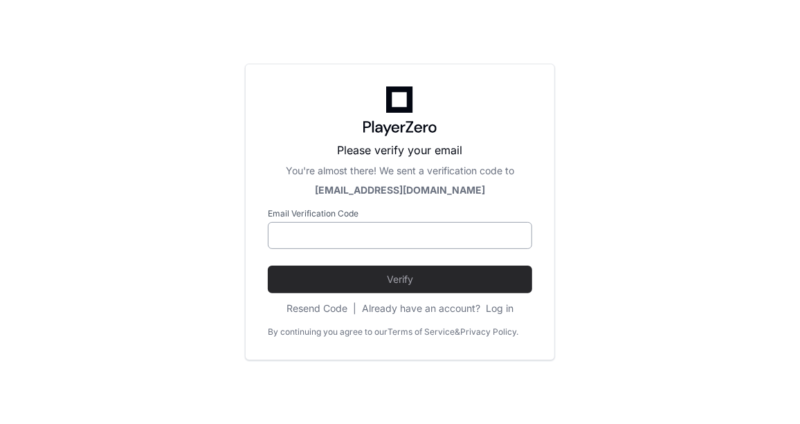 This screenshot has height=424, width=800. Describe the element at coordinates (400, 280) in the screenshot. I see `button: Verify` at that location.